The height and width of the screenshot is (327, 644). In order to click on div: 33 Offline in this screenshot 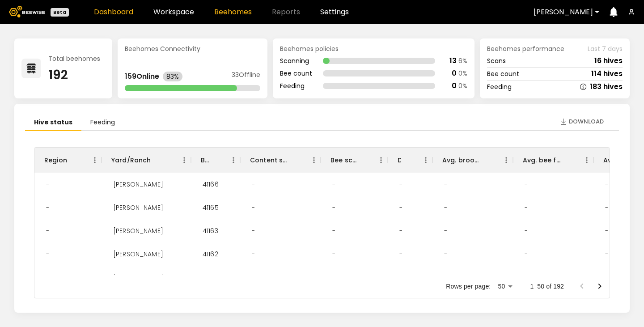, I will do `click(246, 76)`.